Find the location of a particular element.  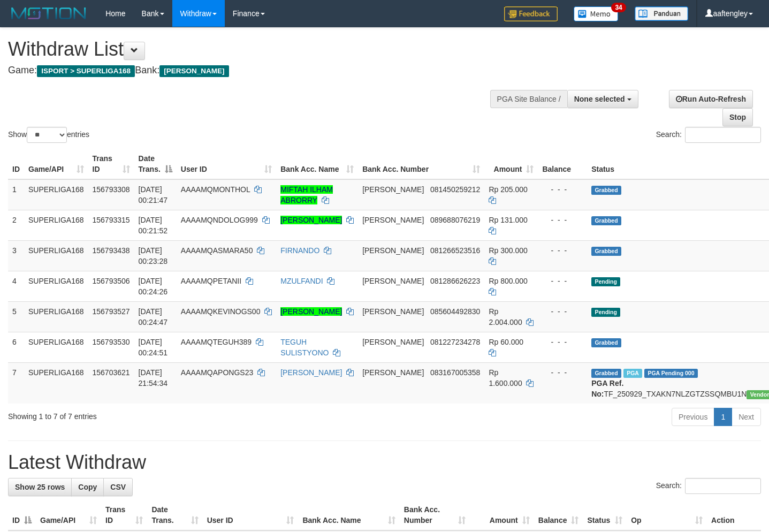

span: AAAAMQTEGUH389 is located at coordinates (216, 342).